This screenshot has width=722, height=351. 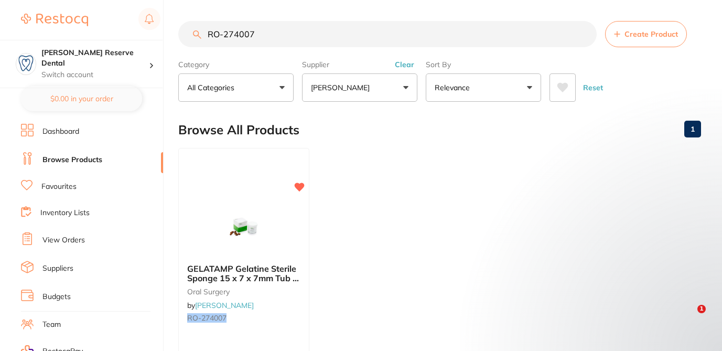 What do you see at coordinates (484, 88) in the screenshot?
I see `button: Relevance` at bounding box center [484, 88].